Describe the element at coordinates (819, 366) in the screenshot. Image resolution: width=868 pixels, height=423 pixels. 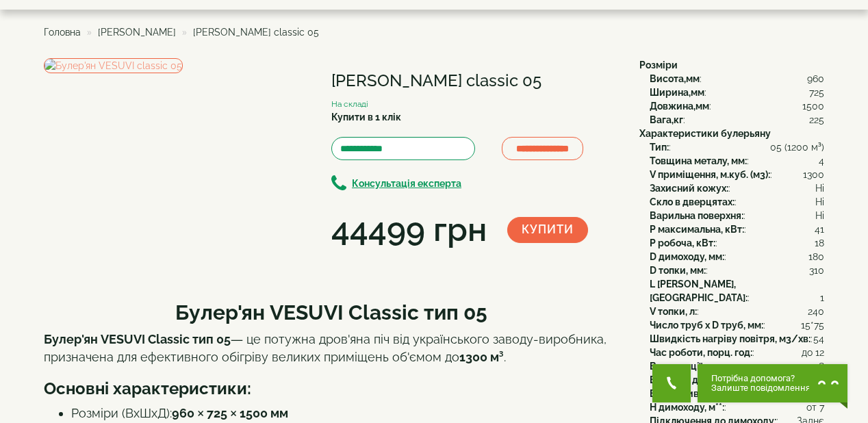
I see `span: 48` at that location.